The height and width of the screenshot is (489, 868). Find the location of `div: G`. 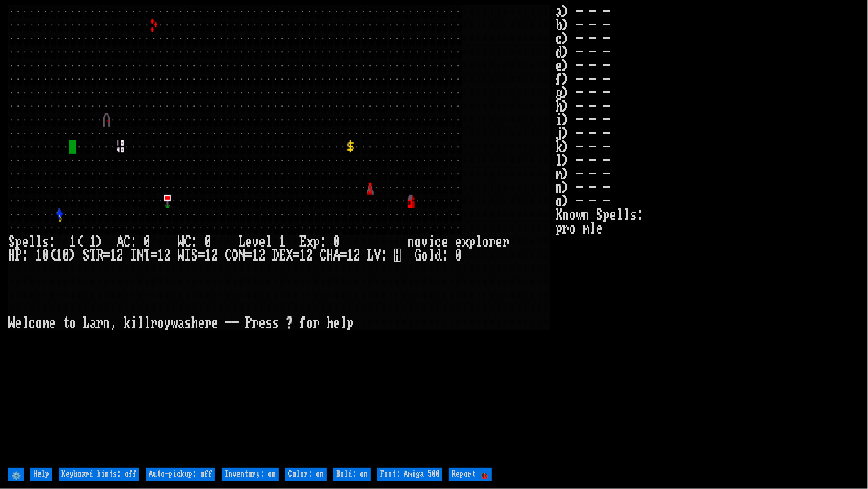

div: G is located at coordinates (418, 256).